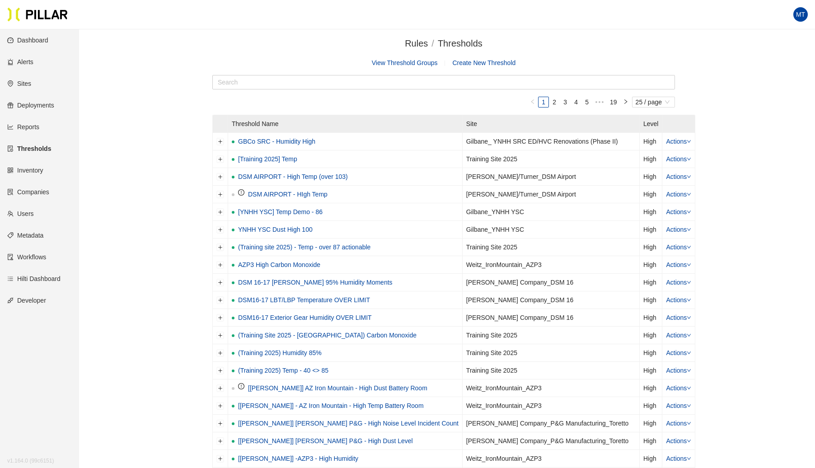 The width and height of the screenshot is (815, 468). What do you see at coordinates (305, 318) in the screenshot?
I see `a: DSM16-17 Exterior Gear Humidity OVER LIMIT` at bounding box center [305, 318].